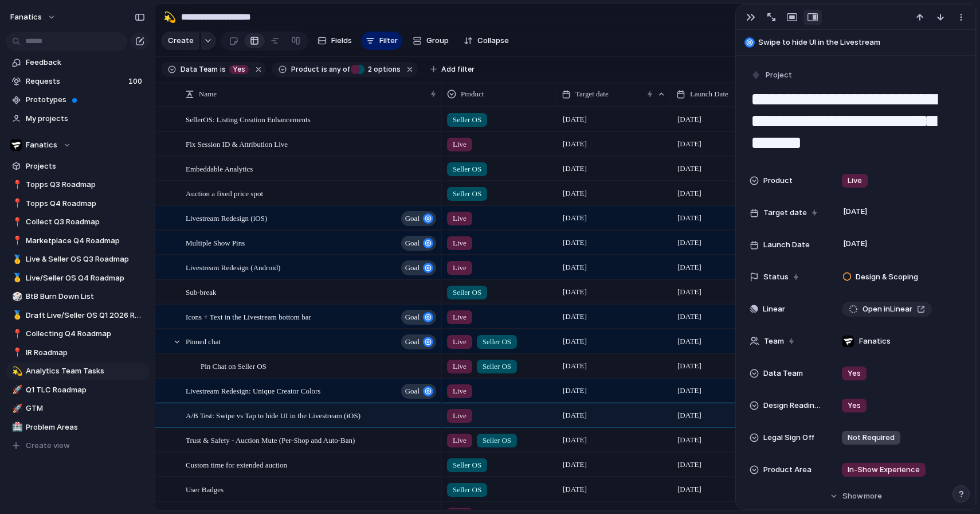 The image size is (980, 514). I want to click on a: Open inLinear, so click(886, 309).